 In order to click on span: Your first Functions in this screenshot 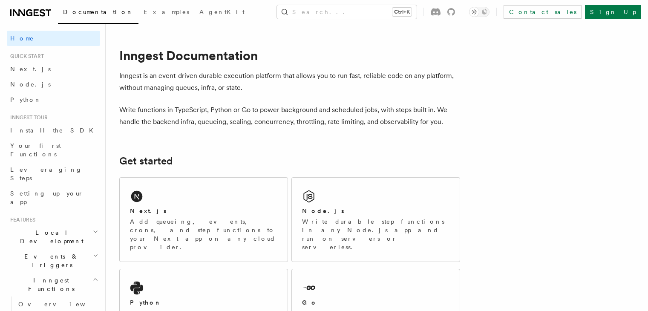, I will do `click(35, 150)`.